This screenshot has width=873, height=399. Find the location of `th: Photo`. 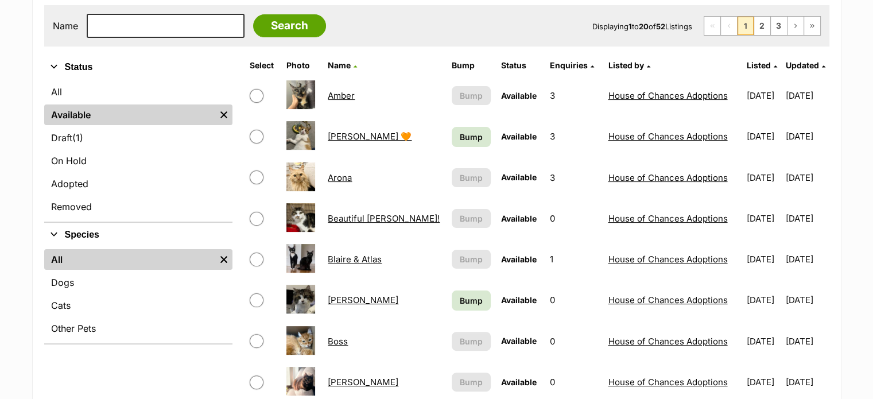

th: Photo is located at coordinates (302, 65).